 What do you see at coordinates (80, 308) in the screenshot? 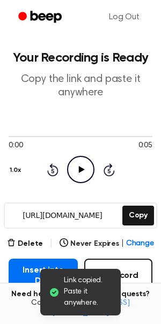
I see `span: Contact us` at bounding box center [80, 308].